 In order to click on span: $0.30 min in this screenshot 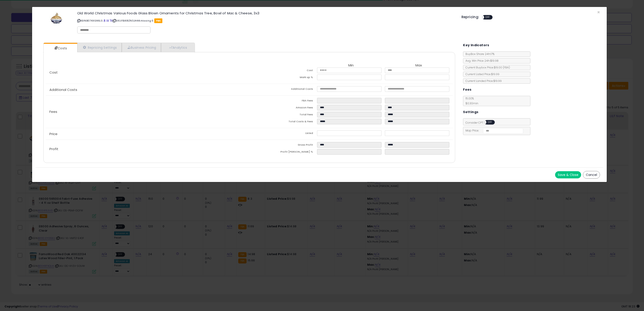, I will do `click(471, 103)`.